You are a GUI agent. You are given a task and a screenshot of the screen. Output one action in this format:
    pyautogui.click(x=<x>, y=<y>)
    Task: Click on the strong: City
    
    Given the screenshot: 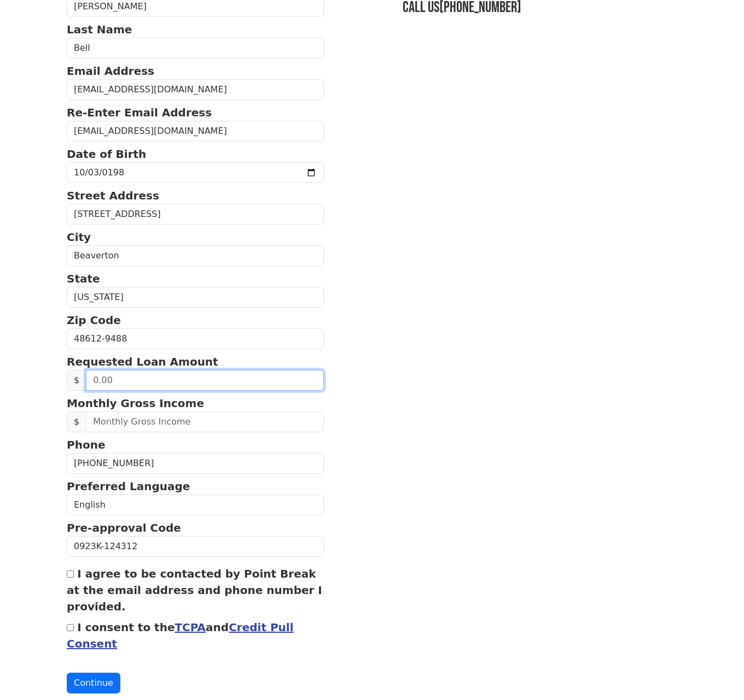 What is the action you would take?
    pyautogui.click(x=79, y=237)
    